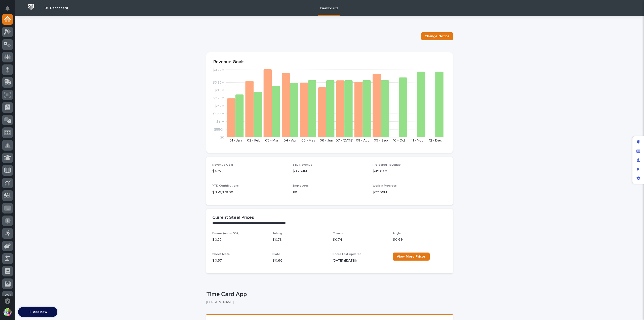  I want to click on button: users-avatar, so click(7, 312).